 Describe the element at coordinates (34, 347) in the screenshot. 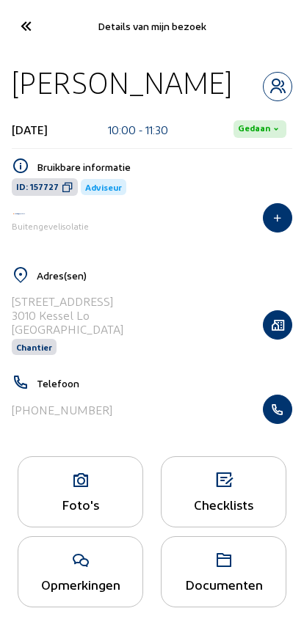

I see `span: Chantier` at that location.